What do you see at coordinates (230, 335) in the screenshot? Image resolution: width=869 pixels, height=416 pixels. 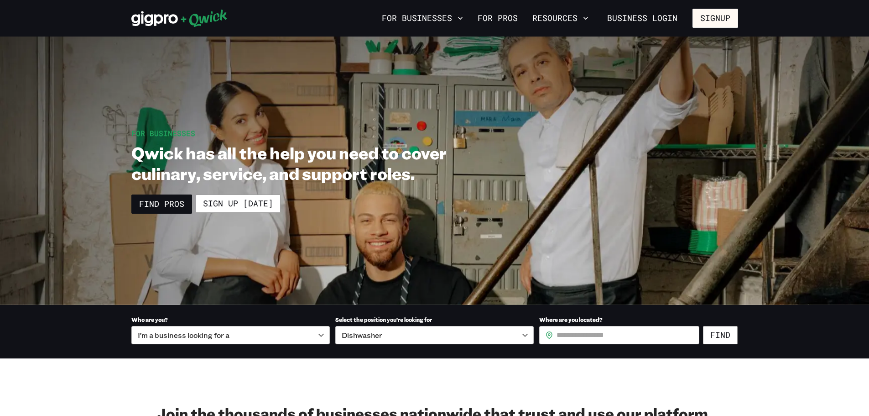 I see `div: I’m a business looking for a` at bounding box center [230, 335].